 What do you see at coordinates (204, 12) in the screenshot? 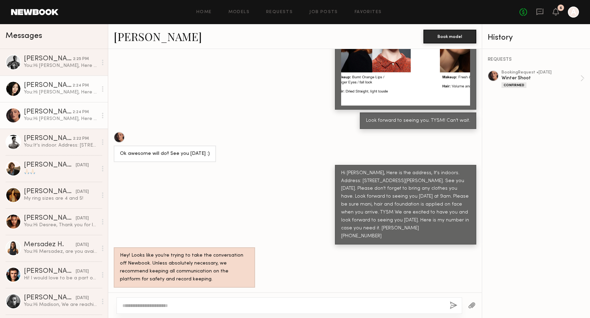
I see `a: Home` at bounding box center [204, 12].